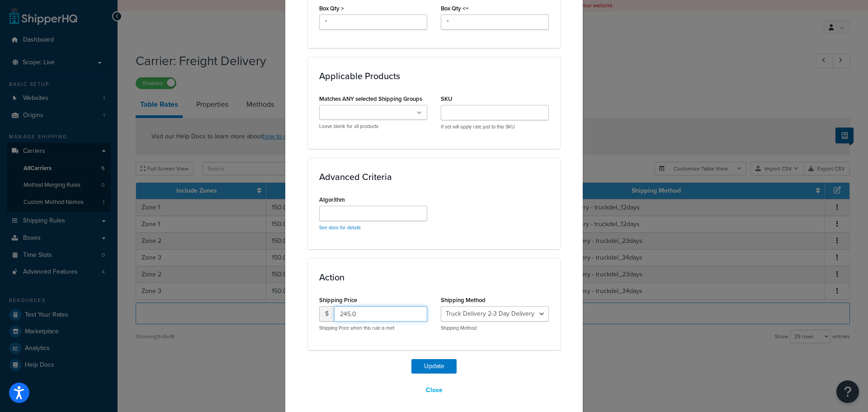 The height and width of the screenshot is (412, 868). Describe the element at coordinates (331, 8) in the screenshot. I see `label: Box Qty >` at that location.